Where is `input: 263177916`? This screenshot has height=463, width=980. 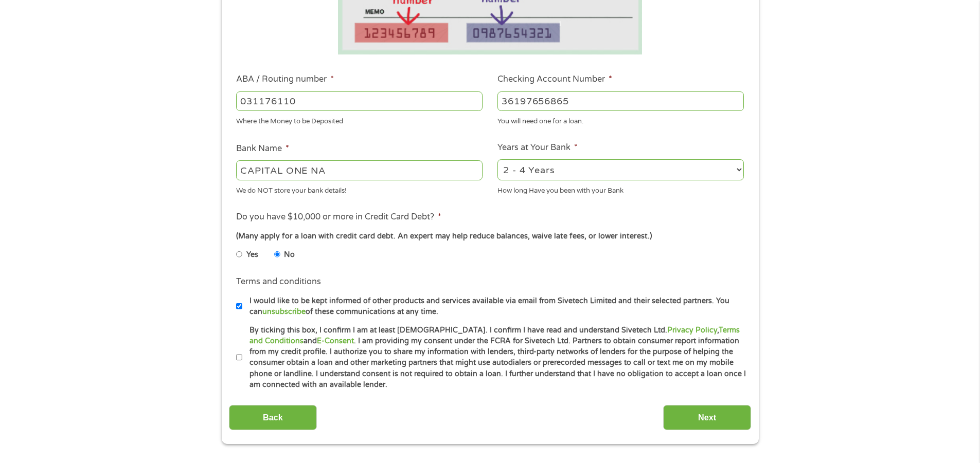
input: 263177916 is located at coordinates (359, 101).